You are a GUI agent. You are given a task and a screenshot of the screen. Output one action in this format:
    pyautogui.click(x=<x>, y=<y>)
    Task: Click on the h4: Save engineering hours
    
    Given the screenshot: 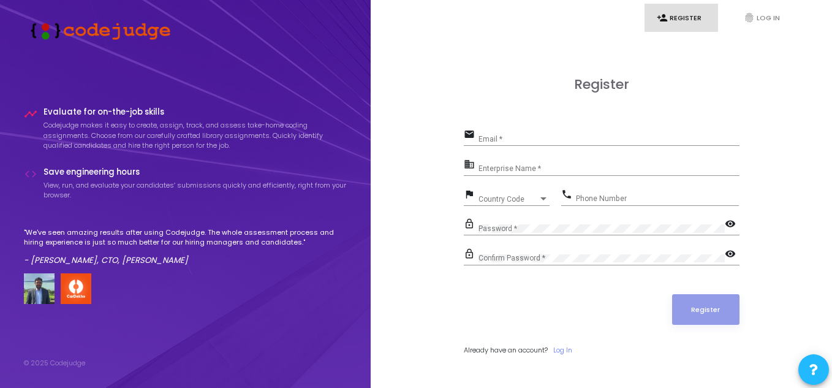 What is the action you would take?
    pyautogui.click(x=195, y=172)
    